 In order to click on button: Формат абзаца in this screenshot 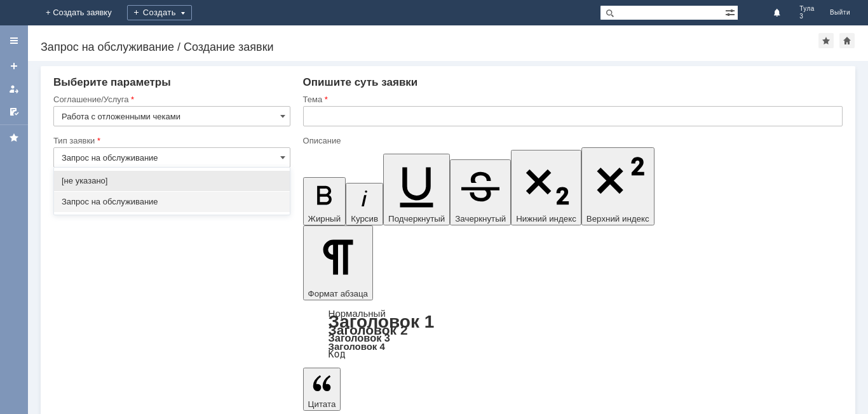, I will do `click(338, 263)`.